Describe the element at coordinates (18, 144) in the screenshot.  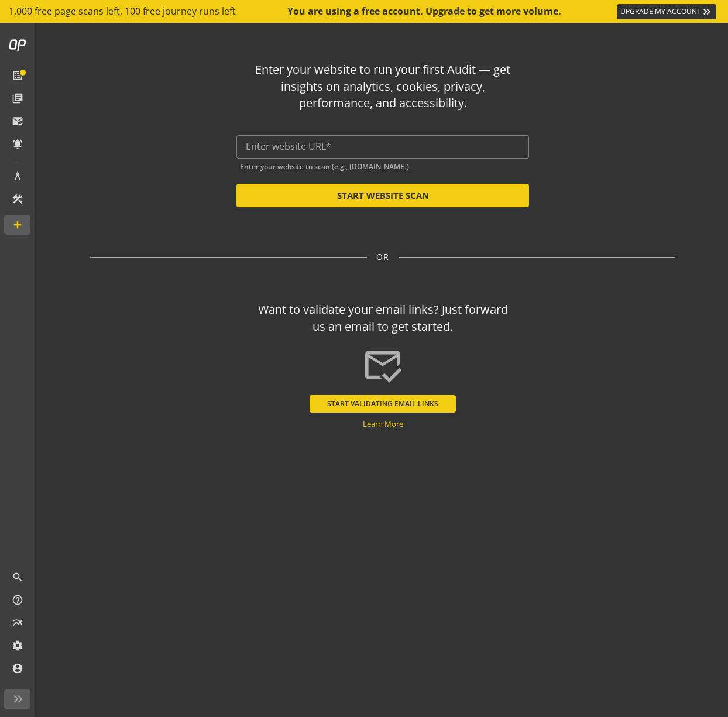
I see `mat-icon: notifications_active` at that location.